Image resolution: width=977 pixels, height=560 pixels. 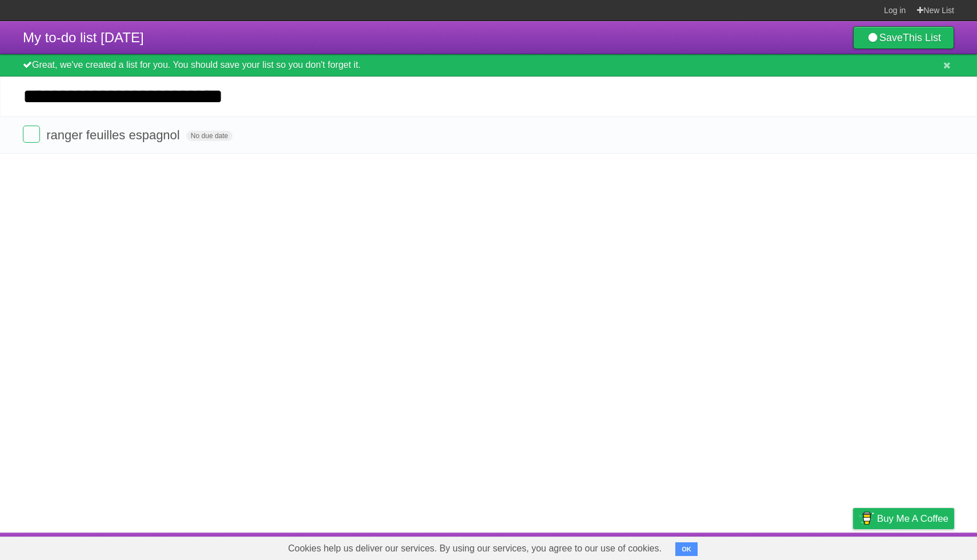 I want to click on a: Suggest a feature, so click(x=918, y=547).